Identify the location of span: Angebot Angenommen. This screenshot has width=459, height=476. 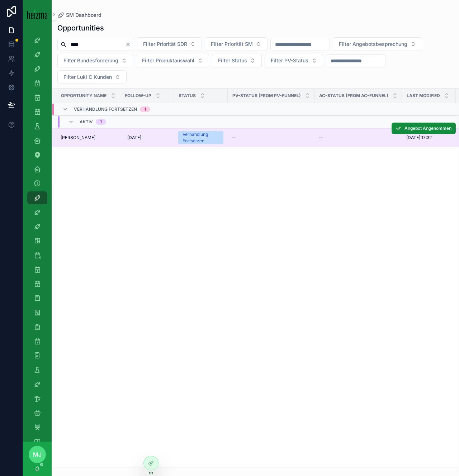
(428, 129).